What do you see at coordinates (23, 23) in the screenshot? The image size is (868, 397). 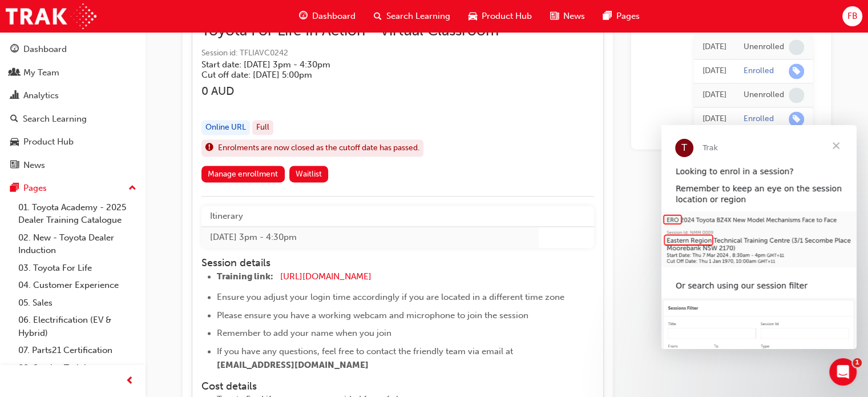 I see `div: Profile image for Trak` at bounding box center [23, 23].